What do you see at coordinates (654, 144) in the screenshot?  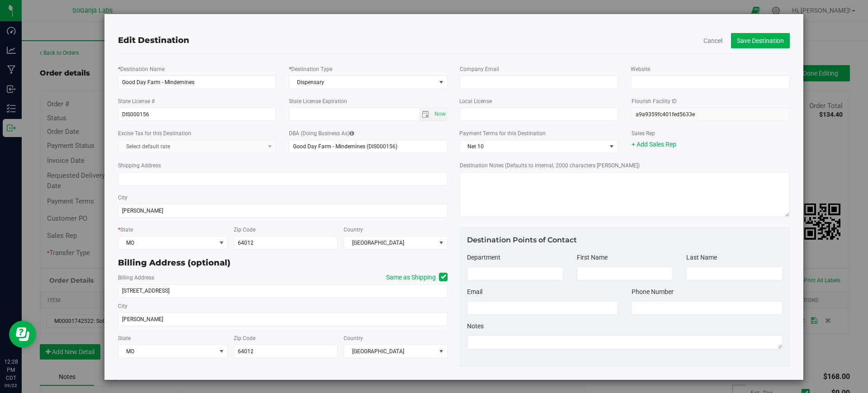 I see `a: + Add Sales Rep` at bounding box center [654, 144].